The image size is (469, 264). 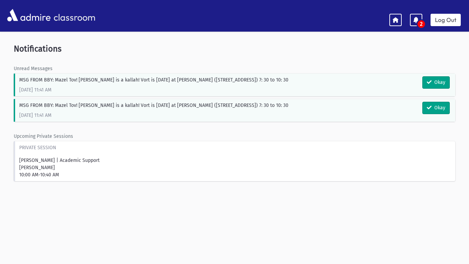 What do you see at coordinates (235, 136) in the screenshot?
I see `p: Upcoming Private Sessions` at bounding box center [235, 136].